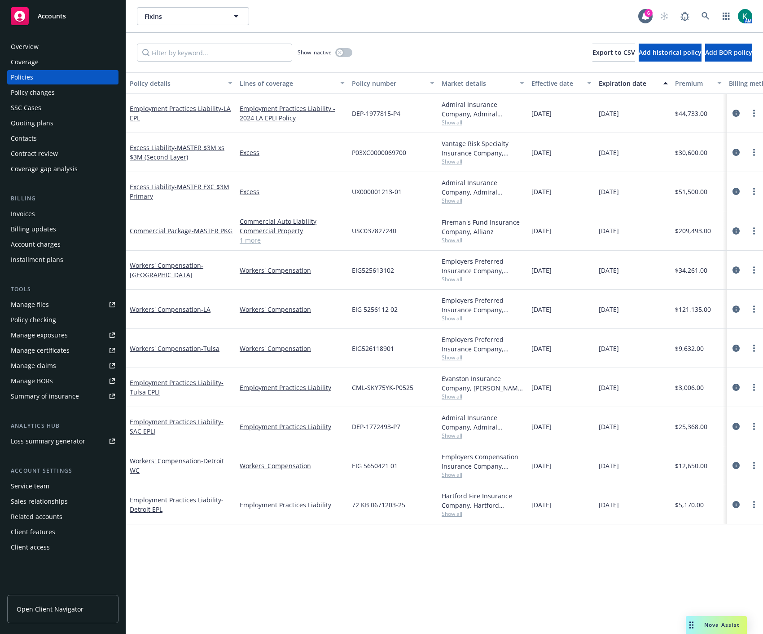 This screenshot has height=634, width=763. Describe the element at coordinates (63, 471) in the screenshot. I see `div: Account settings` at that location.